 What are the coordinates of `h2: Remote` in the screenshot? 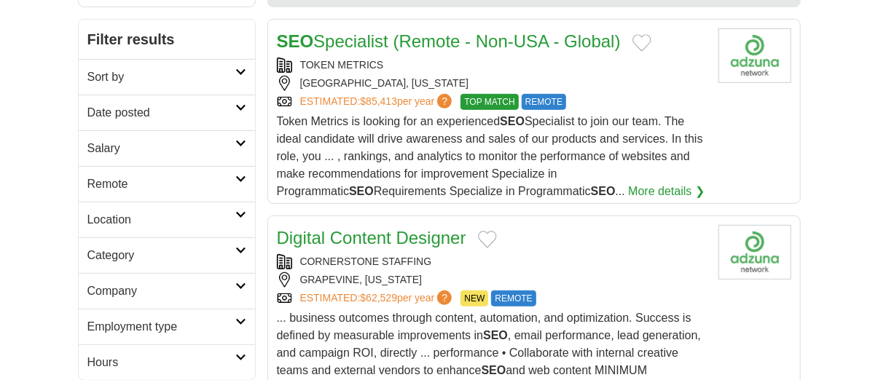 It's located at (161, 184).